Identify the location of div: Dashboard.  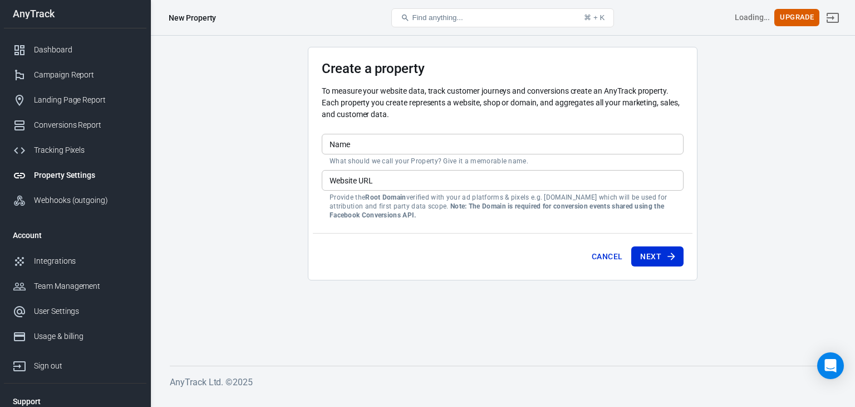
(86, 50).